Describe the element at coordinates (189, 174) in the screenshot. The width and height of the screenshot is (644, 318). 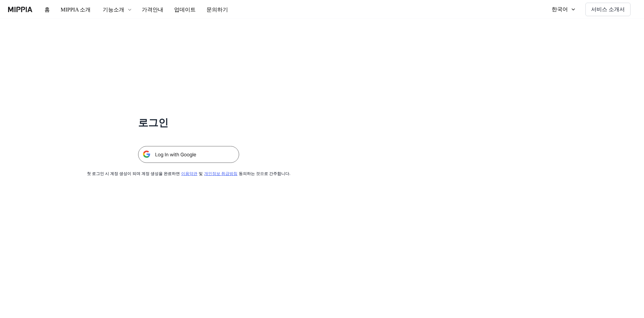
I see `a: 이용약관` at that location.